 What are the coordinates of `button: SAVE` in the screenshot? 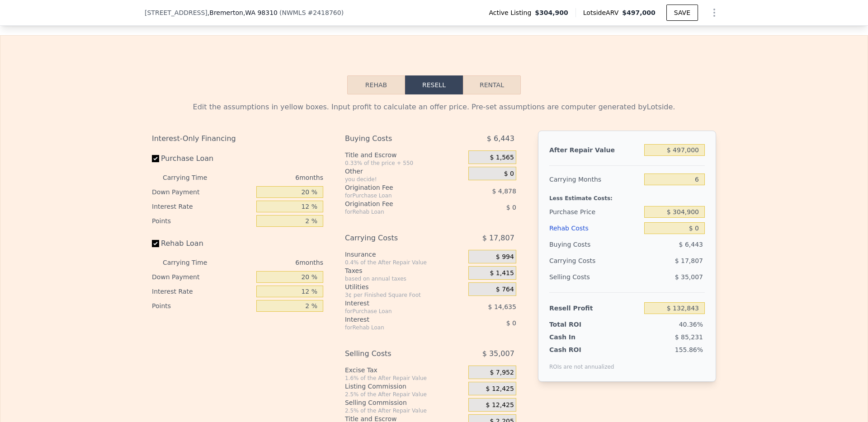 It's located at (682, 12).